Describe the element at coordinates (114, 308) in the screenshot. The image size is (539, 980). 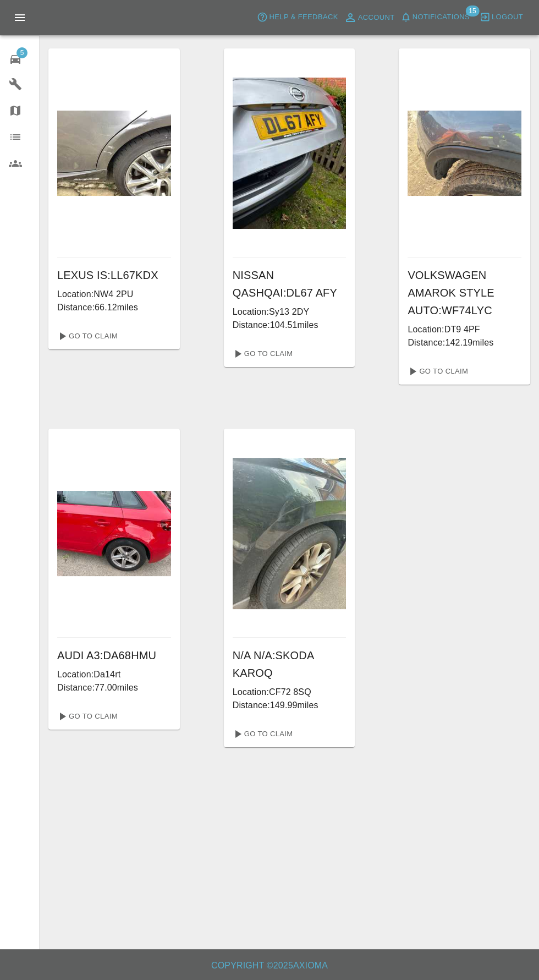
I see `p: Distance: 66.12 miles` at that location.